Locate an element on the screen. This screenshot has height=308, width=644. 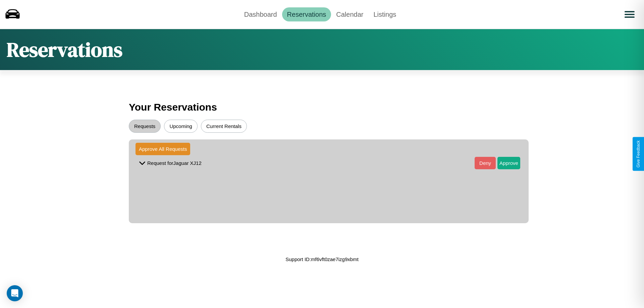
p: Support ID: mf6vft0zae7izg9xbmt is located at coordinates (322, 259).